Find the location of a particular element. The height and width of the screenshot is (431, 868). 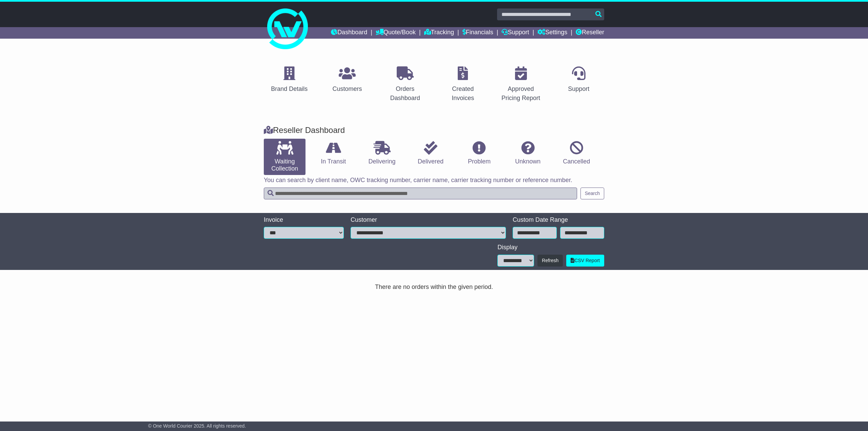

a: Tracking is located at coordinates (439, 33).